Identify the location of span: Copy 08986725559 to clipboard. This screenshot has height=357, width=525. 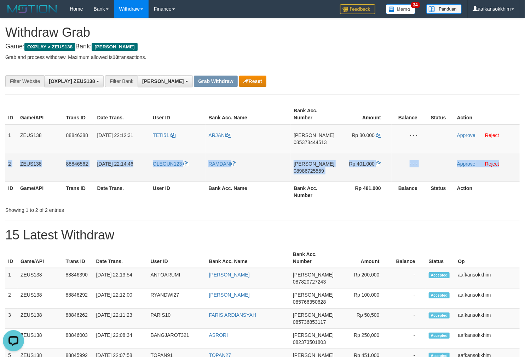
(309, 171).